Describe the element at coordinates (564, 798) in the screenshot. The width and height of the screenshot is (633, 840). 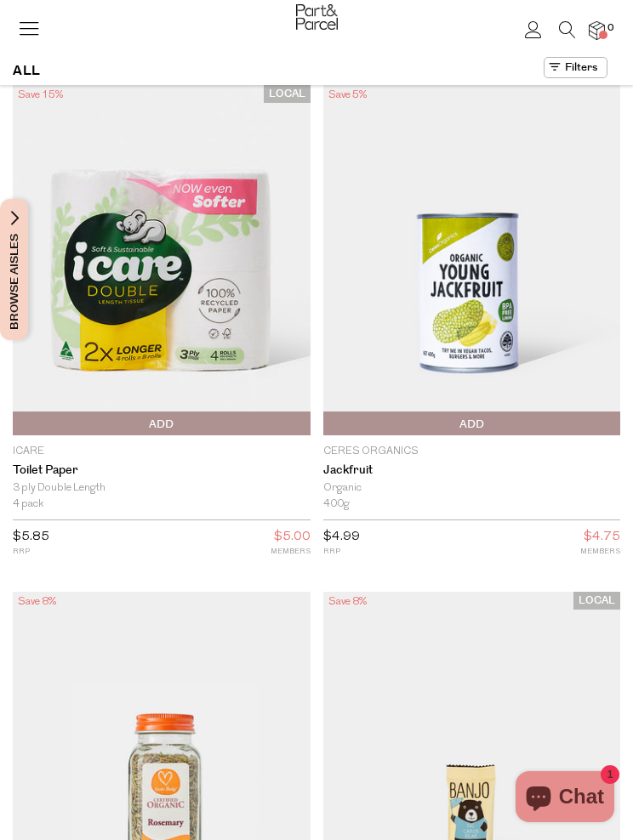
I see `inbox-online-store-chat: Shopify online store chat` at that location.